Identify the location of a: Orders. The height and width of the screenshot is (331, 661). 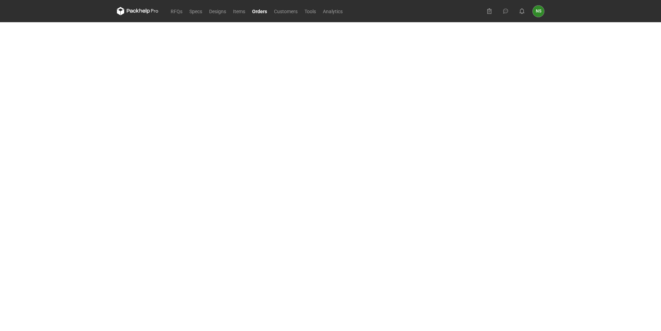
(259, 11).